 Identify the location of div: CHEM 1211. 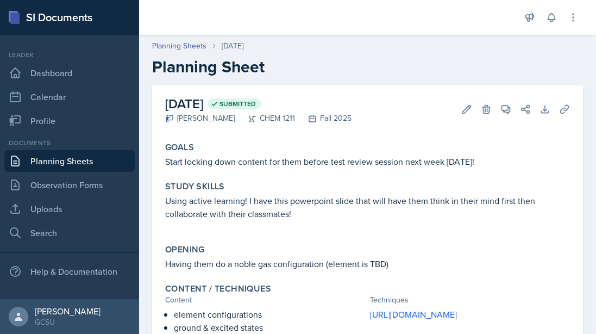
(265, 118).